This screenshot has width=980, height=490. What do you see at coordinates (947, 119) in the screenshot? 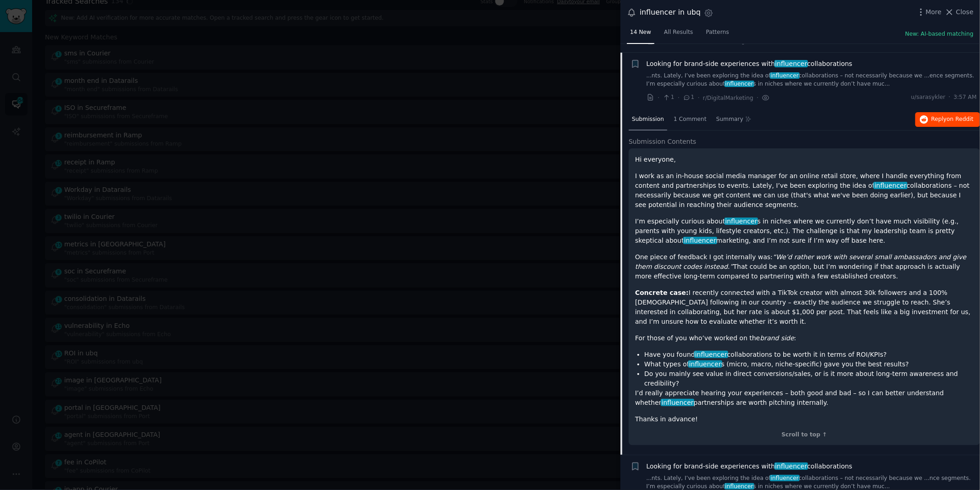
I see `button: Replyon Reddit` at bounding box center [947, 119].